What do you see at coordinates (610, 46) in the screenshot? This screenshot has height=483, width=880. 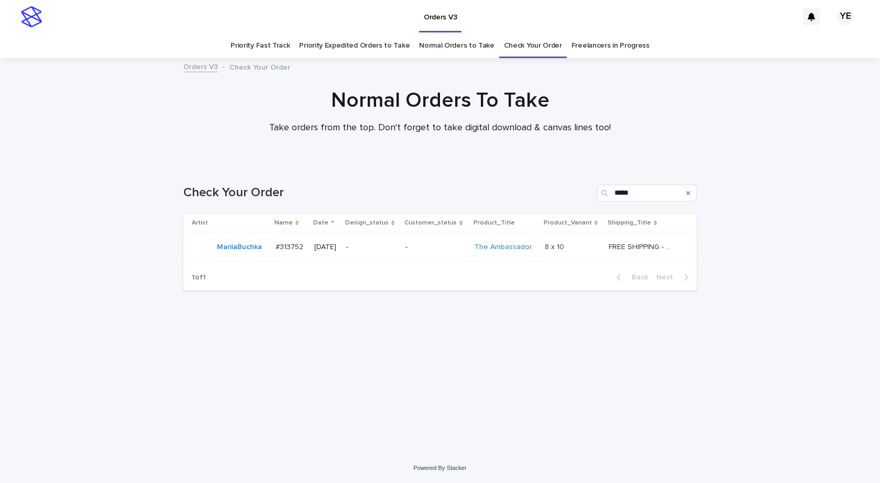 I see `a: Freelancers in Progress` at bounding box center [610, 46].